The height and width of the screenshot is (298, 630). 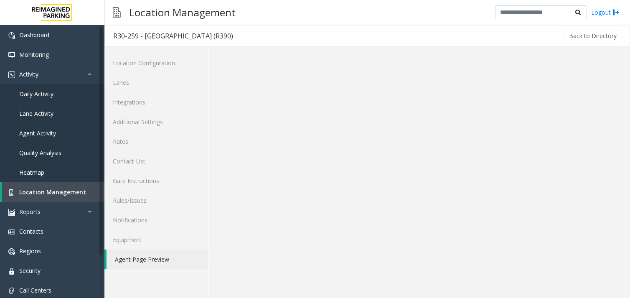 I want to click on span: Call Centers, so click(x=35, y=290).